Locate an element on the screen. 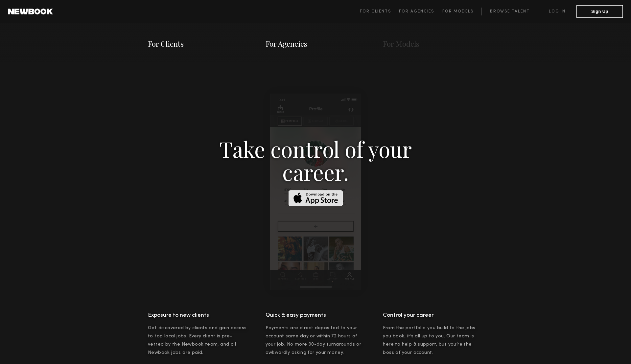 The image size is (631, 364). a: Browse Talent is located at coordinates (509, 11).